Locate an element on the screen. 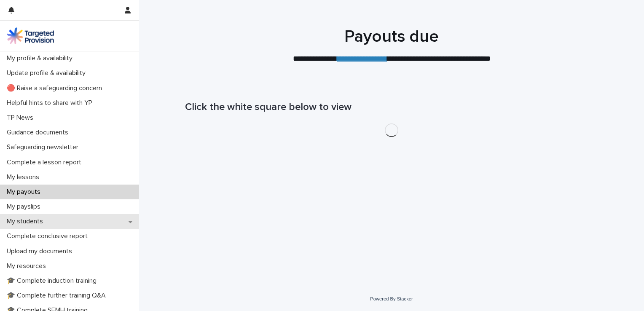  p: My resources is located at coordinates (28, 266).